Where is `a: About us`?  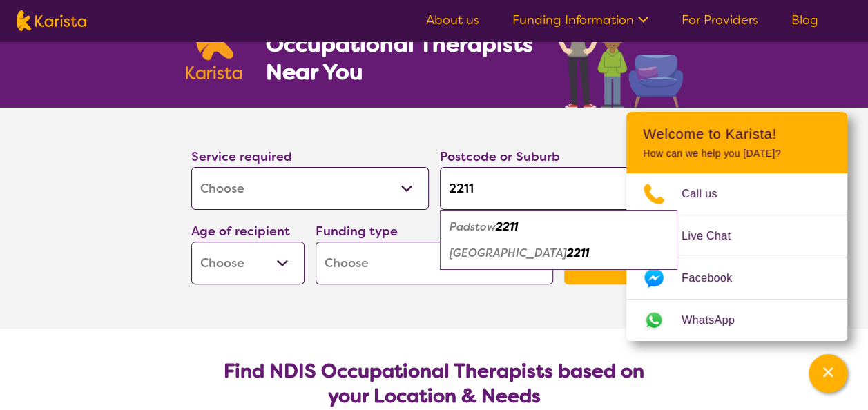 a: About us is located at coordinates (452, 20).